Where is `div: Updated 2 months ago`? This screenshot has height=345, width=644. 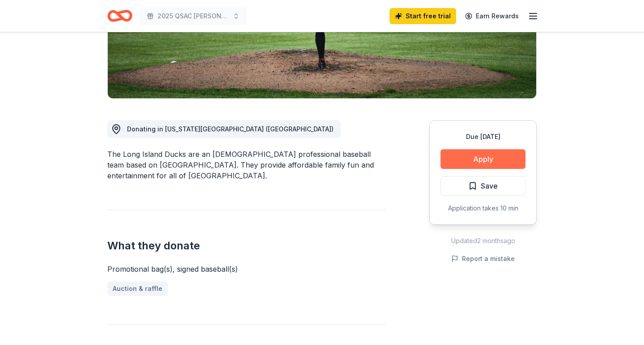 div: Updated 2 months ago is located at coordinates (483, 241).